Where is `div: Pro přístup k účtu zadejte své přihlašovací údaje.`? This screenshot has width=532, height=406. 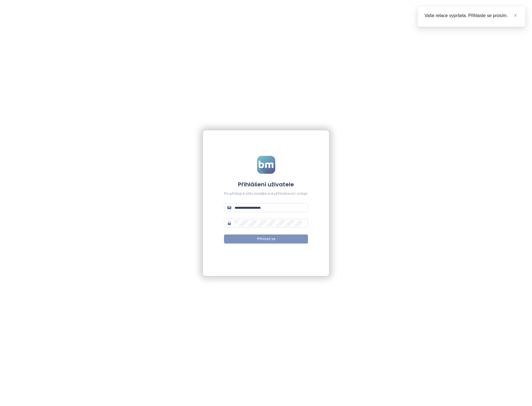 div: Pro přístup k účtu zadejte své přihlašovací údaje. is located at coordinates (266, 194).